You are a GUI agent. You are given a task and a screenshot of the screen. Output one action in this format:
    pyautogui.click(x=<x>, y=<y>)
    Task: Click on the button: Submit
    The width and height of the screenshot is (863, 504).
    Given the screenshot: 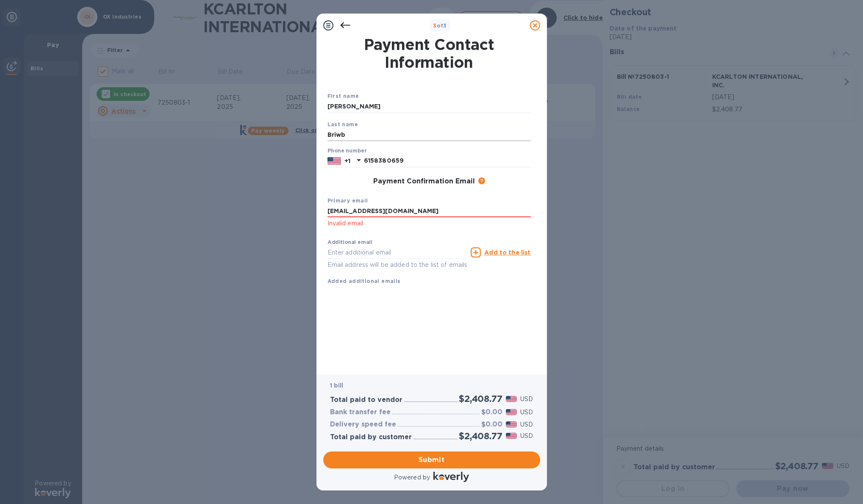 What is the action you would take?
    pyautogui.click(x=432, y=460)
    